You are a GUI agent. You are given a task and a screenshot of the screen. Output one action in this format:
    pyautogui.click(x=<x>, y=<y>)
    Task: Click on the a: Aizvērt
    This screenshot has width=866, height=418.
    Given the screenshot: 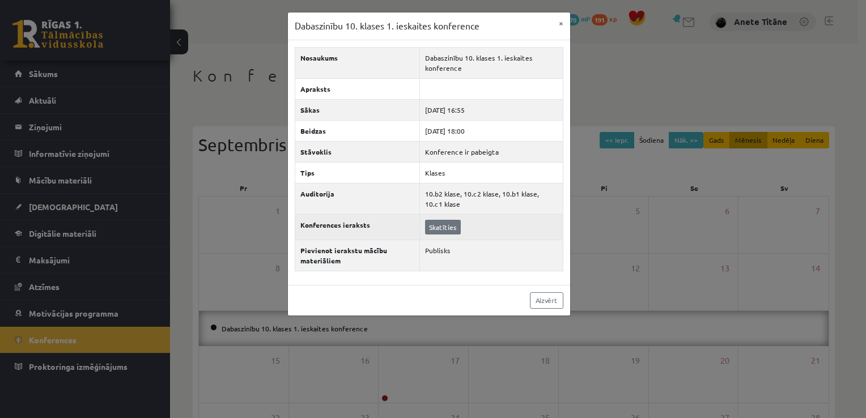 What is the action you would take?
    pyautogui.click(x=546, y=300)
    